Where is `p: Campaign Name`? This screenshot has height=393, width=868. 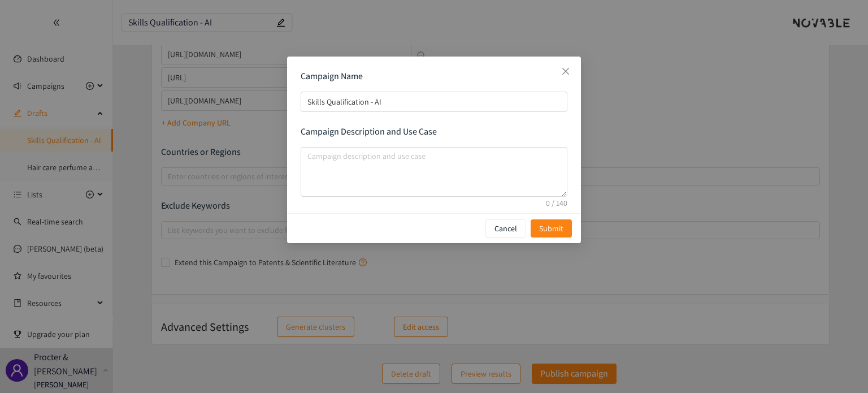 p: Campaign Name is located at coordinates (434, 77).